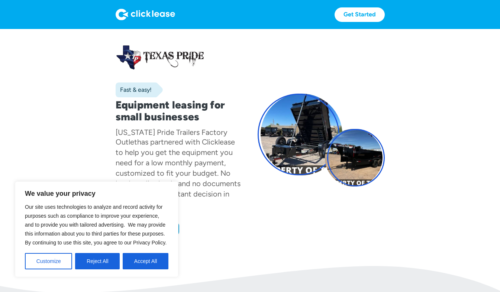 Image resolution: width=500 pixels, height=292 pixels. Describe the element at coordinates (48, 261) in the screenshot. I see `button: Customize` at that location.